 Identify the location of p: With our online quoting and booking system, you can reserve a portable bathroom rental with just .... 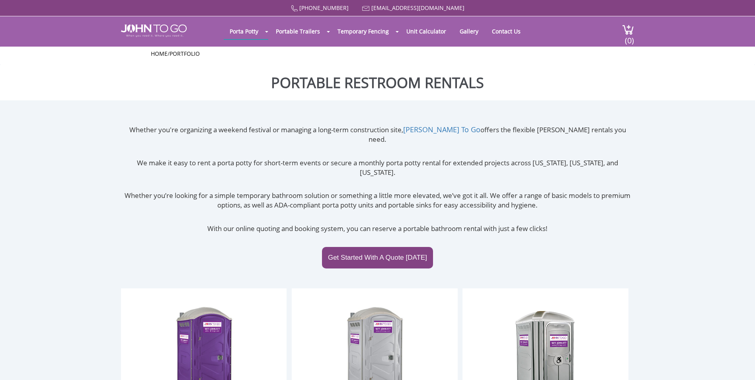
(377, 228).